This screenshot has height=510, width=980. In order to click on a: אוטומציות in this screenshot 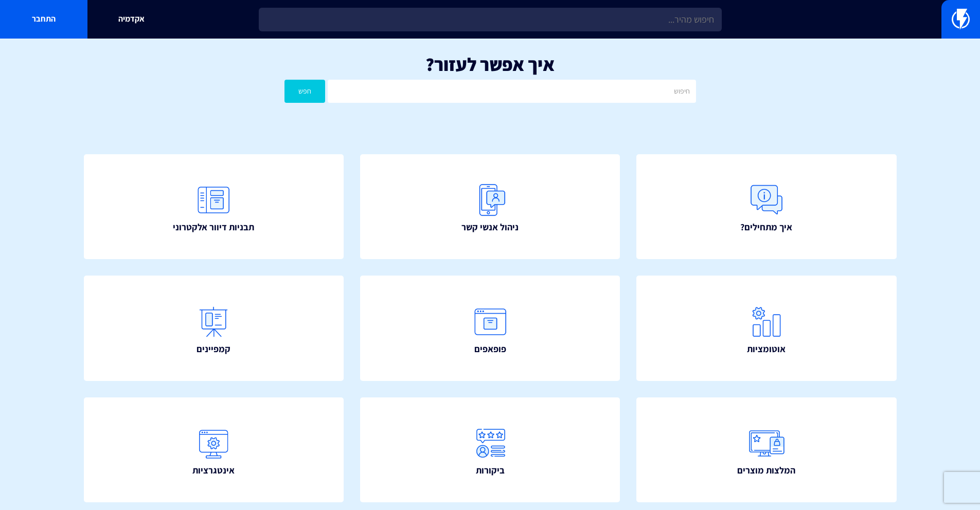, I will do `click(767, 328)`.